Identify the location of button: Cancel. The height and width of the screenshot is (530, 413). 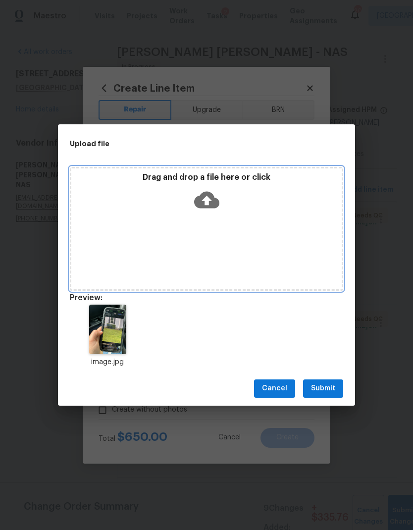
(274, 388).